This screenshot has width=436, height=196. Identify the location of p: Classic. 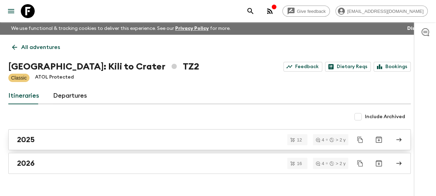
(19, 78).